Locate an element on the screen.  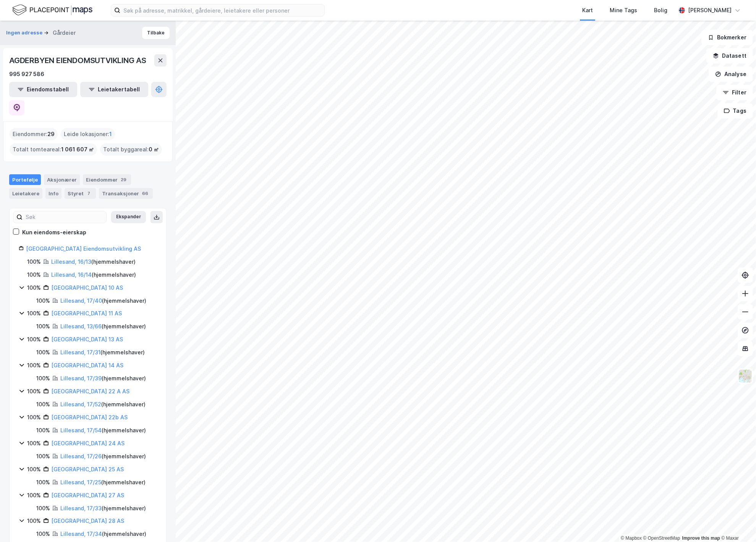
div: Info is located at coordinates (54, 193).